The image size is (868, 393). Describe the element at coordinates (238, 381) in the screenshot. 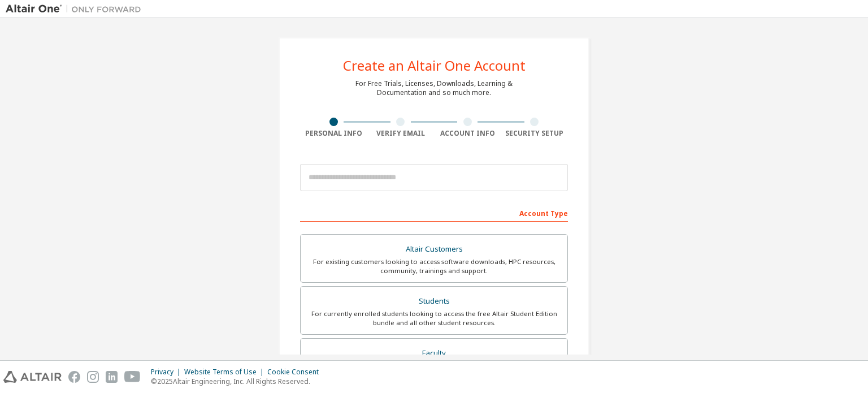

I see `p: © 2025 Altair Engineering, Inc. All Rights Reserved.` at that location.